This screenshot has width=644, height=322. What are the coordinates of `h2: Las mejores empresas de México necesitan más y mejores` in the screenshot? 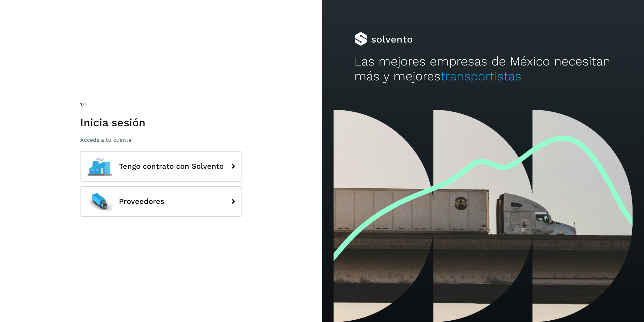 It's located at (483, 69).